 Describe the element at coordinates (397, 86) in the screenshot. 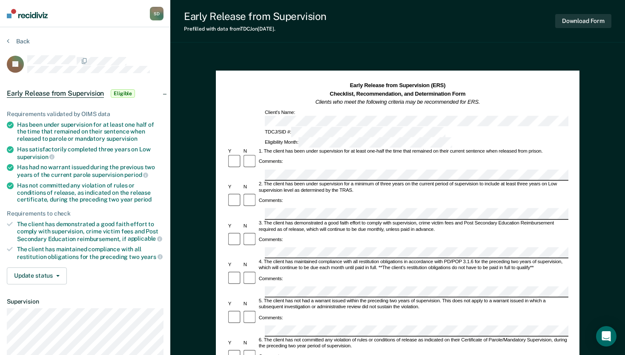

I see `strong: Early Release from Supervision (ERS)` at that location.